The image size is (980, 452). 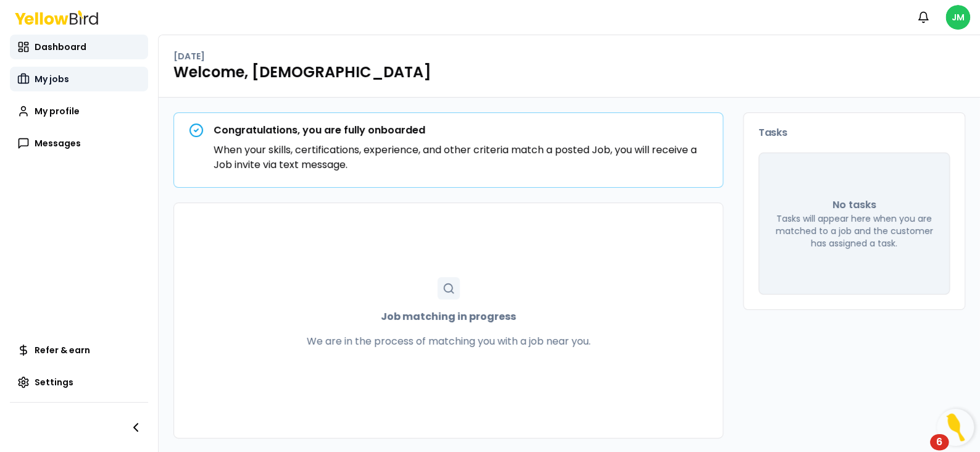 I want to click on span: My profile, so click(x=57, y=111).